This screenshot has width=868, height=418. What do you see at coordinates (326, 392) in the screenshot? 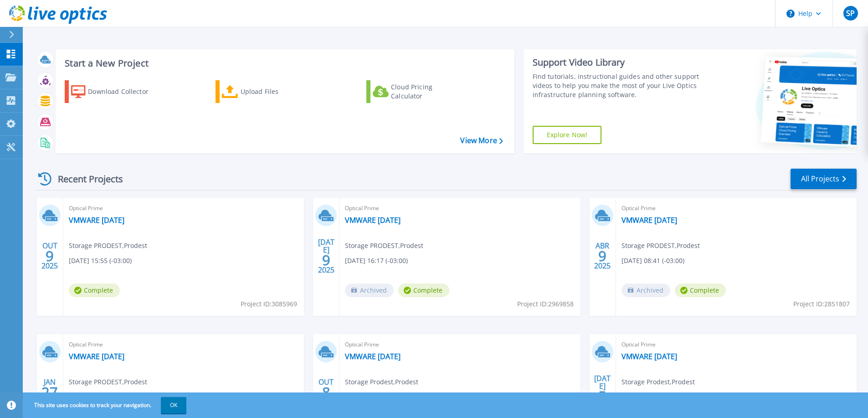
I see `span: 8` at bounding box center [326, 392].